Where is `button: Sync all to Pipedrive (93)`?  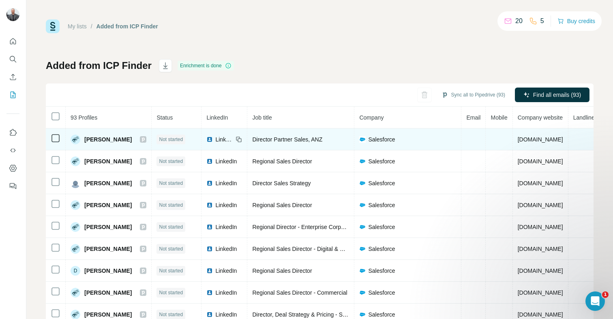
button: Sync all to Pipedrive (93) is located at coordinates (473, 95).